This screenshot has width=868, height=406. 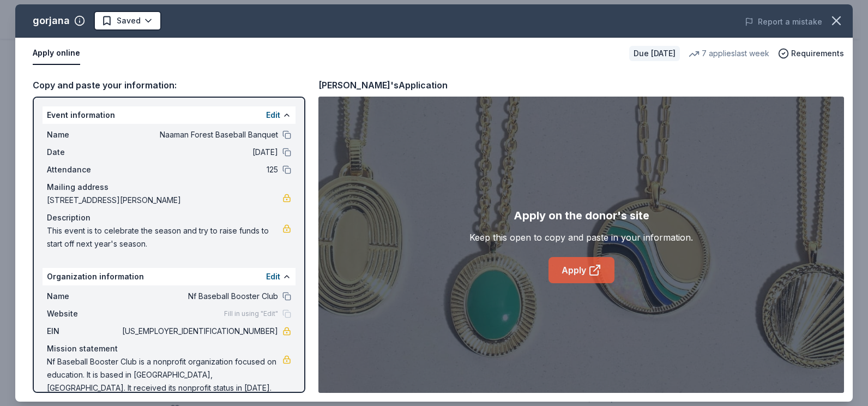 I want to click on div: 7 applies last week, so click(x=729, y=54).